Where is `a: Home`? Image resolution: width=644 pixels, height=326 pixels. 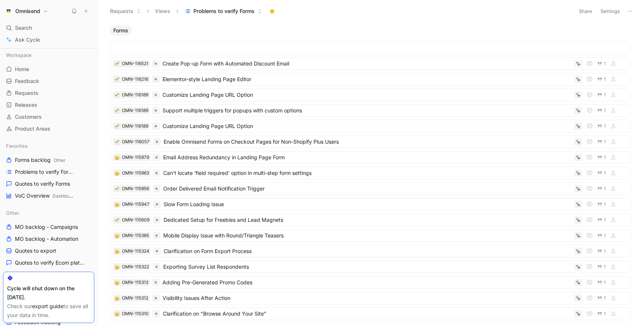
a: Home is located at coordinates (48, 69).